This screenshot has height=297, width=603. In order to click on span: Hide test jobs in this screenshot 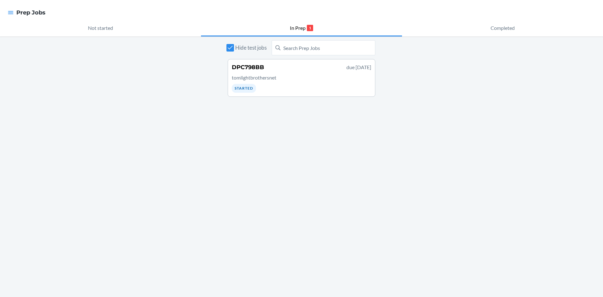, I will do `click(251, 48)`.